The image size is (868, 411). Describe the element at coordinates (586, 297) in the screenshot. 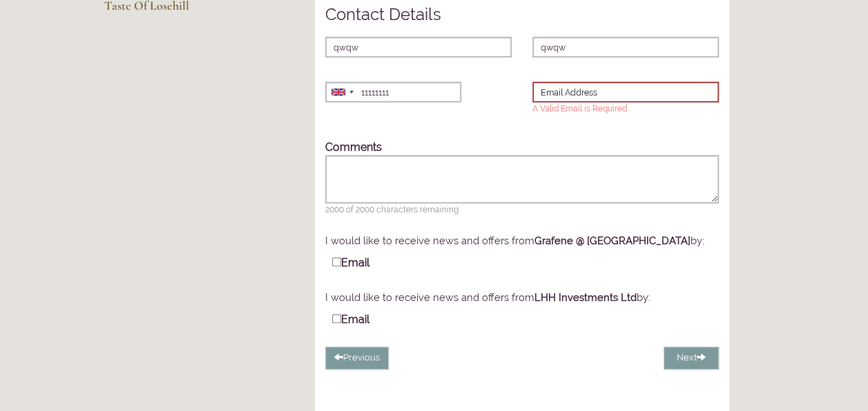

I see `strong: LHH Investments Ltd` at that location.